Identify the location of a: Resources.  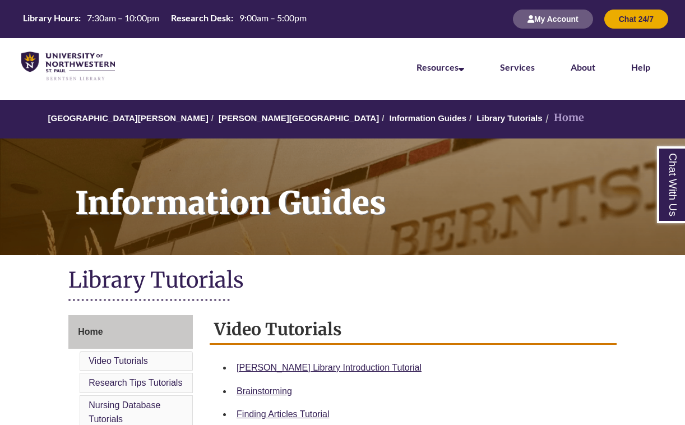
(440, 67).